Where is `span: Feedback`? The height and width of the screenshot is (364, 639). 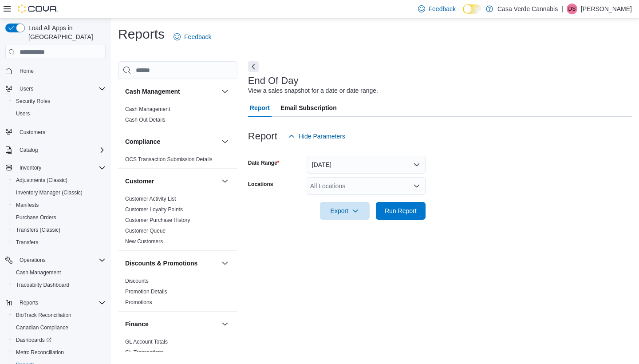
span: Feedback is located at coordinates (198, 37).